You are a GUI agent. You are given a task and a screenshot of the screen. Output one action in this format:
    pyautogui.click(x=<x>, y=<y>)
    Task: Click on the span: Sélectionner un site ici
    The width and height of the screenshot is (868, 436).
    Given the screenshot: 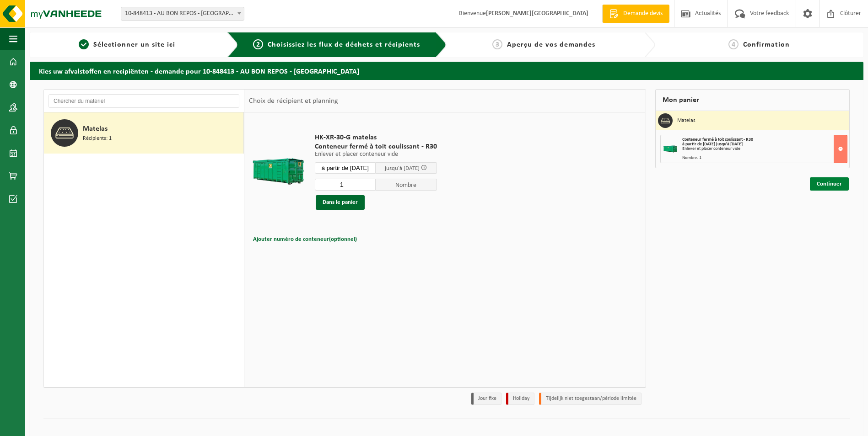 What is the action you would take?
    pyautogui.click(x=134, y=45)
    